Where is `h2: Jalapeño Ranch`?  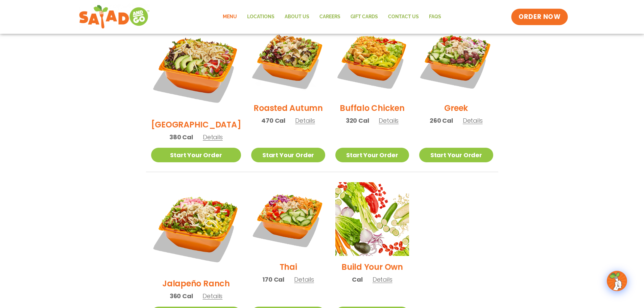 h2: Jalapeño Ranch is located at coordinates (196, 283).